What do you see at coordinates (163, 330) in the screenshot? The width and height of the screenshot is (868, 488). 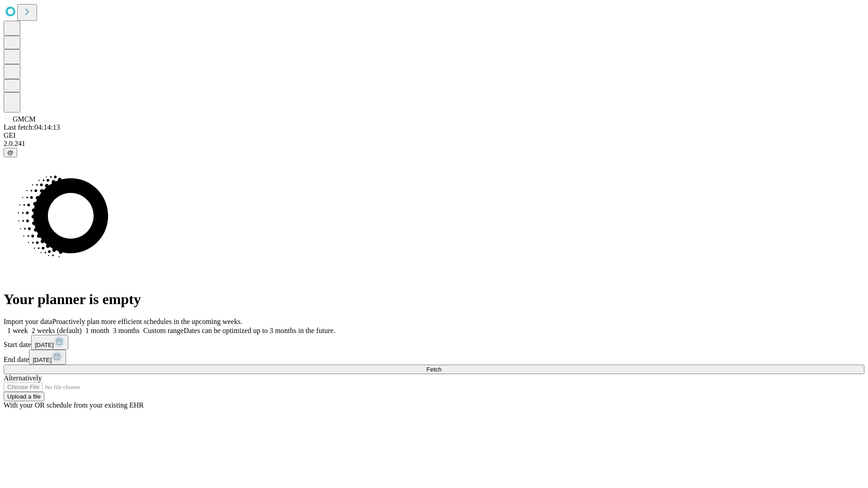 I see `span: Custom range` at bounding box center [163, 330].